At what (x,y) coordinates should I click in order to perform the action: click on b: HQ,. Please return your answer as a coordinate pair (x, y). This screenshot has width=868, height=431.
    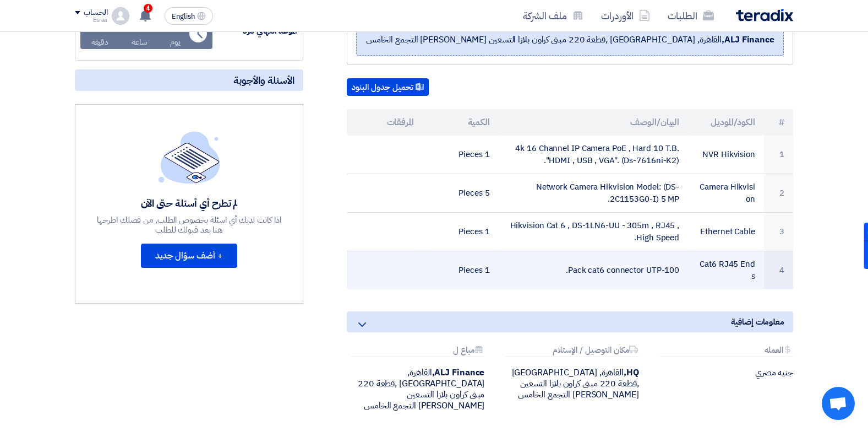
    Looking at the image, I should click on (631, 372).